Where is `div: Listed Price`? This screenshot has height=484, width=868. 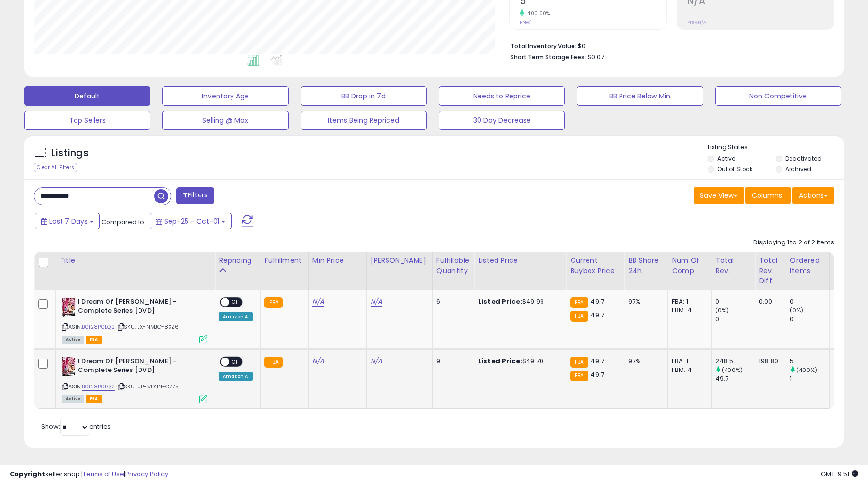
div: Listed Price is located at coordinates (520, 261).